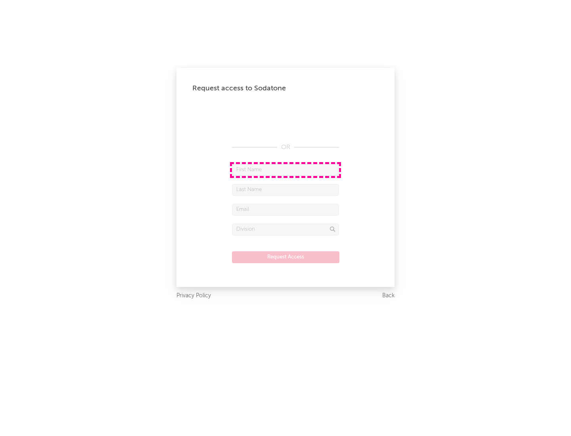 Image resolution: width=571 pixels, height=436 pixels. Describe the element at coordinates (285, 210) in the screenshot. I see `input: Email` at that location.